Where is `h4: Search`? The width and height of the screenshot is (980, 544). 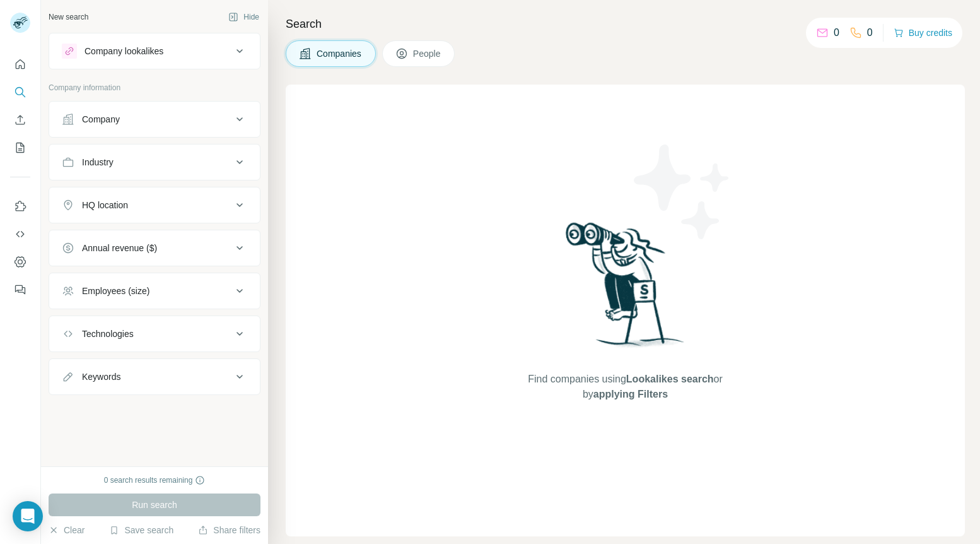 h4: Search is located at coordinates (625, 24).